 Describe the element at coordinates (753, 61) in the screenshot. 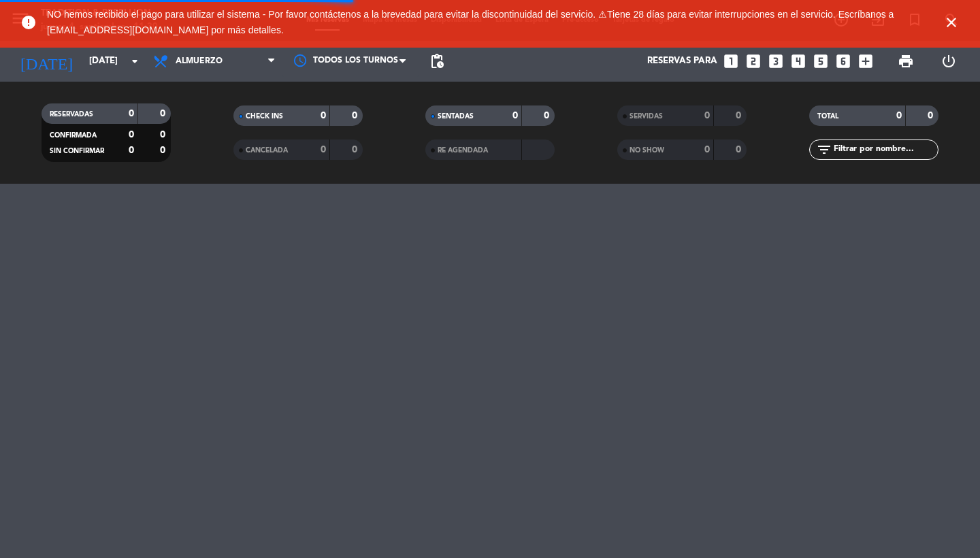

I see `i: looks_two` at that location.